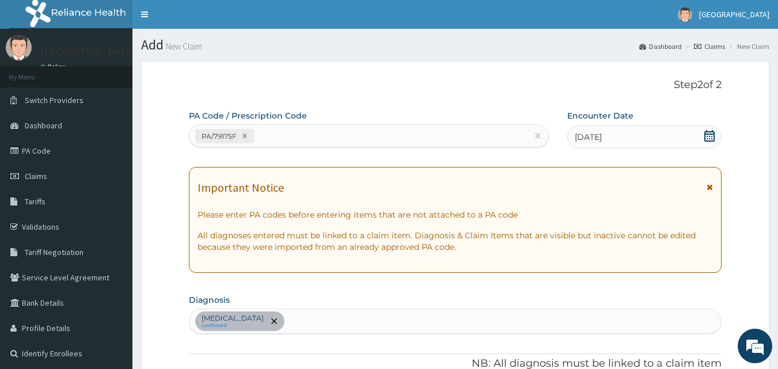 This screenshot has width=778, height=369. What do you see at coordinates (747, 46) in the screenshot?
I see `li: New Claim` at bounding box center [747, 46].